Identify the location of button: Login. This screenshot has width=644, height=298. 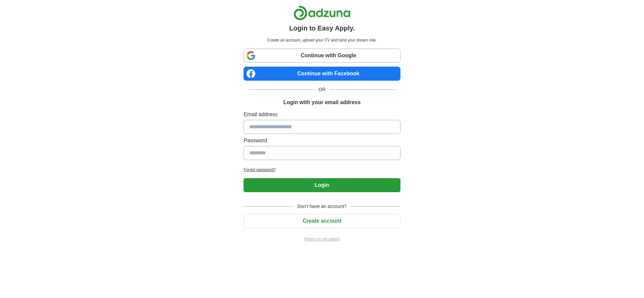
(322, 185).